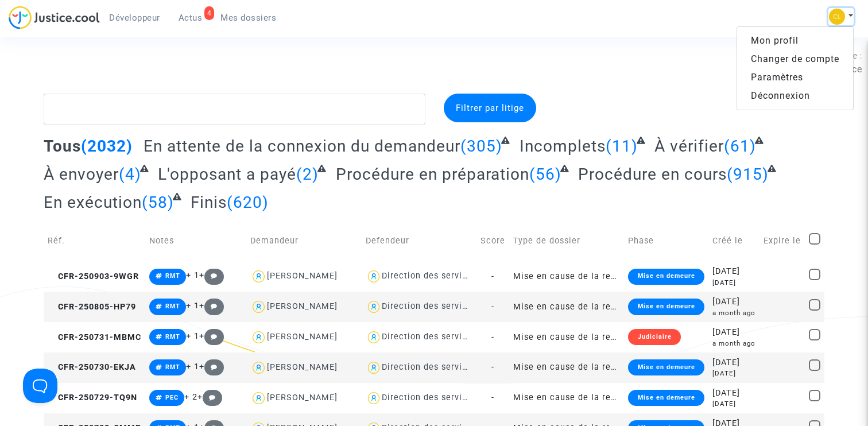 Image resolution: width=868 pixels, height=426 pixels. Describe the element at coordinates (196, 240) in the screenshot. I see `td: Notes` at that location.